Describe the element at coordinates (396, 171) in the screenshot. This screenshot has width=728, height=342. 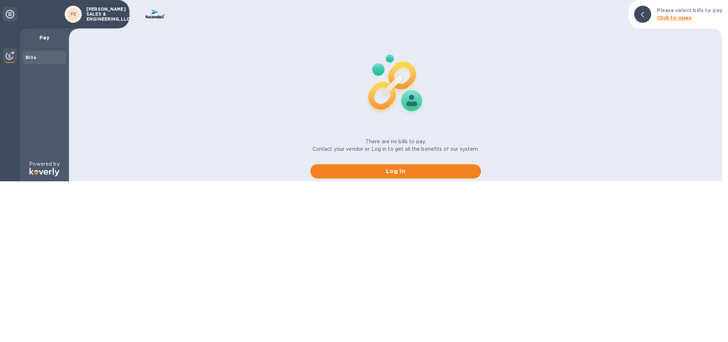
I see `button: Log in` at that location.